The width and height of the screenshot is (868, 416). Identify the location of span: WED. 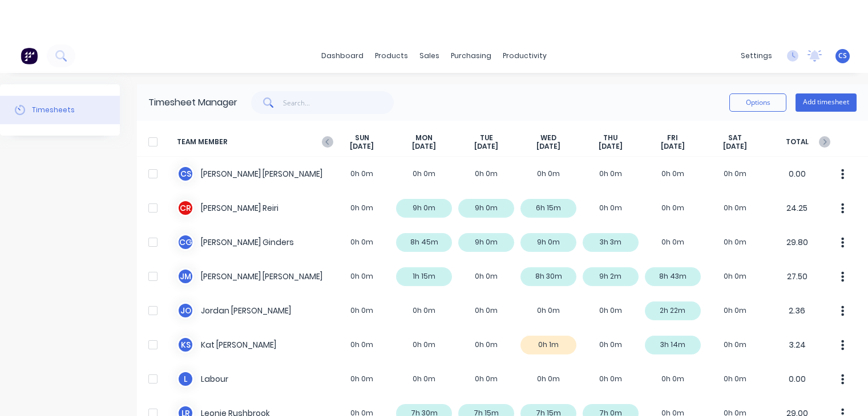
(548, 138).